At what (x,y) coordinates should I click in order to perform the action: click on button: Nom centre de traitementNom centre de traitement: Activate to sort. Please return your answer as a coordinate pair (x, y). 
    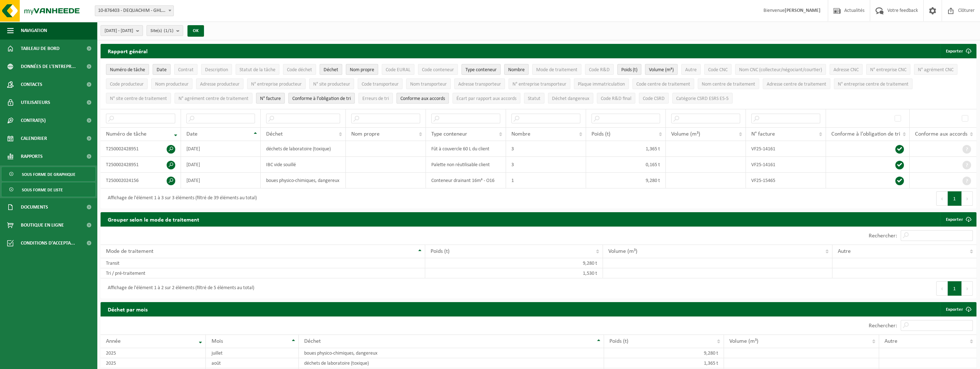
    Looking at the image, I should click on (728, 83).